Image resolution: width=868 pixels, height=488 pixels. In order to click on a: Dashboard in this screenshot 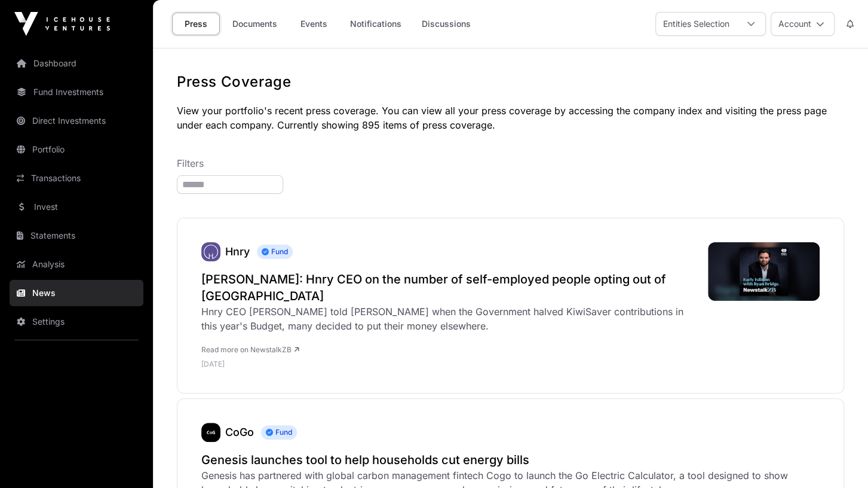, I will do `click(77, 63)`.